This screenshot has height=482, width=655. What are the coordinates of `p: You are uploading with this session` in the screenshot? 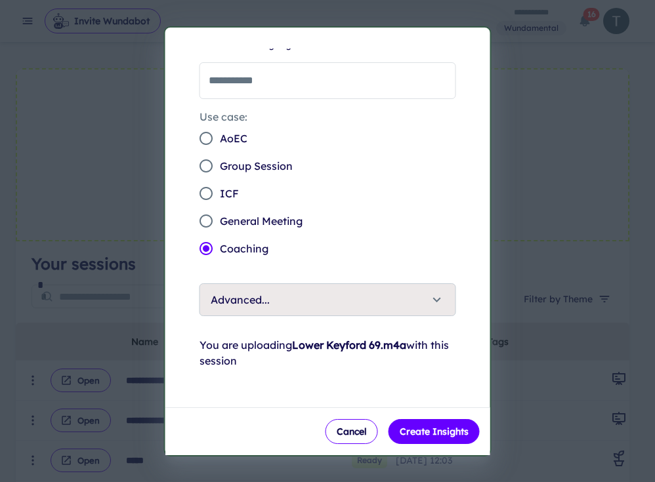 It's located at (327, 353).